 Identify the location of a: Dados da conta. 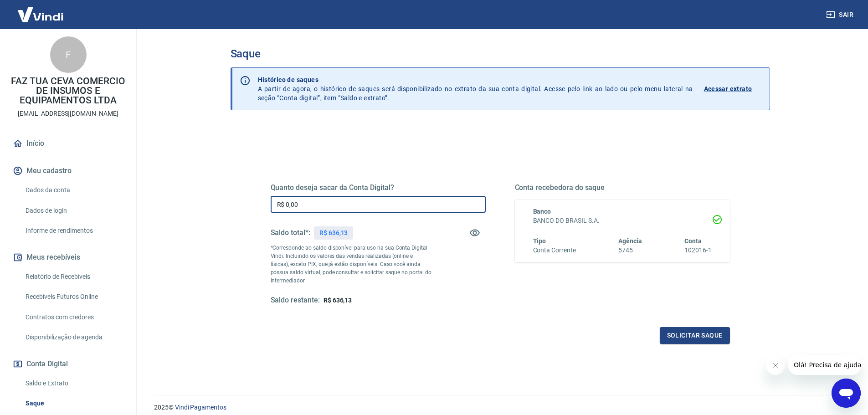
(74, 190).